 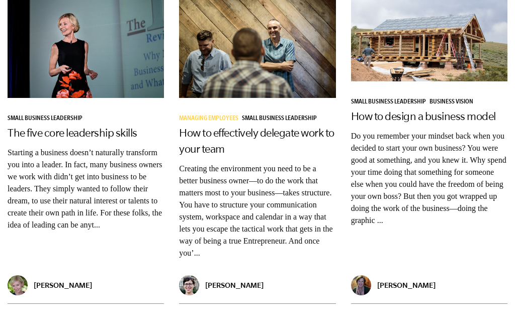 What do you see at coordinates (361, 286) in the screenshot?
I see `img: Jayne Speich - EMyth` at bounding box center [361, 286].